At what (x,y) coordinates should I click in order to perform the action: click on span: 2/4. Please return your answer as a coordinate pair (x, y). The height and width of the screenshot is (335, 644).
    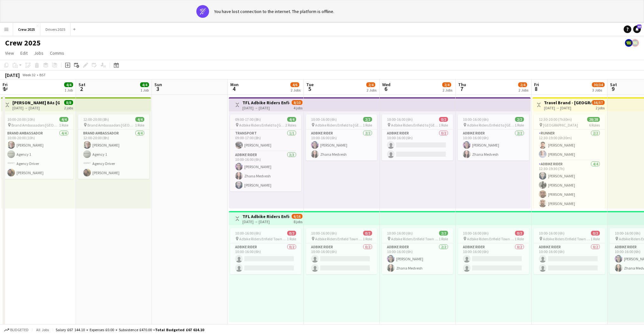
    Looking at the image, I should click on (523, 85).